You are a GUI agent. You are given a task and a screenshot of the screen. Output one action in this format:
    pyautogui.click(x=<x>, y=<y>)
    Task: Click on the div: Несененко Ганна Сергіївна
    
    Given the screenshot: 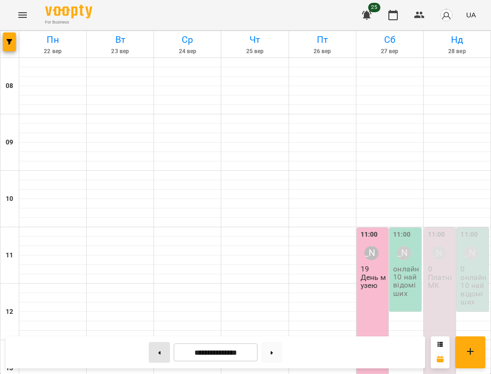 What is the action you would take?
    pyautogui.click(x=372, y=253)
    